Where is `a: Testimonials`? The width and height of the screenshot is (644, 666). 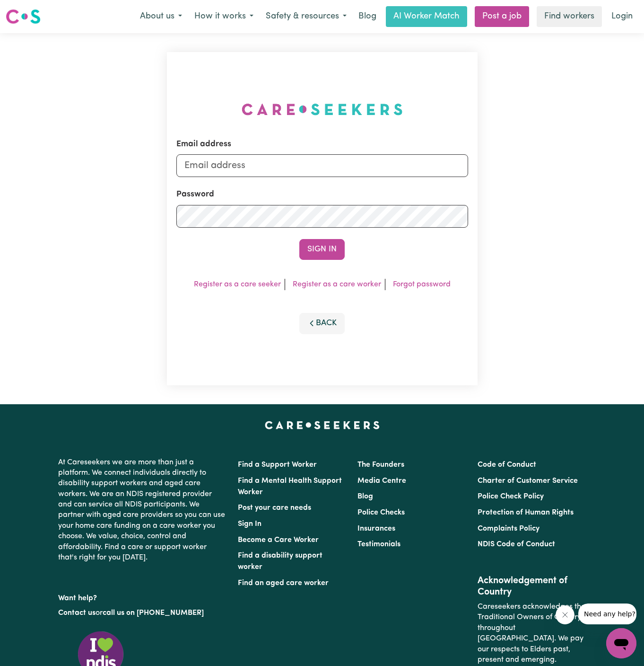 a: Testimonials is located at coordinates (379, 544).